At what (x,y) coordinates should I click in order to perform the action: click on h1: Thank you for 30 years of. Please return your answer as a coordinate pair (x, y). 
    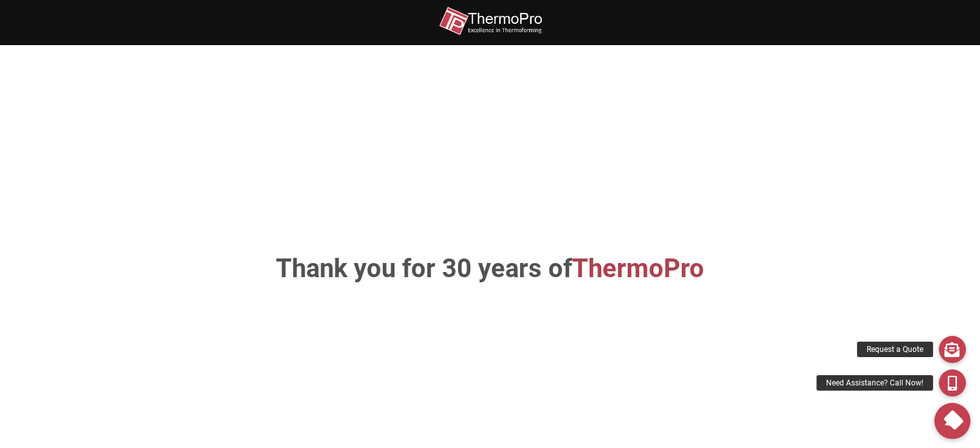
    Looking at the image, I should click on (489, 269).